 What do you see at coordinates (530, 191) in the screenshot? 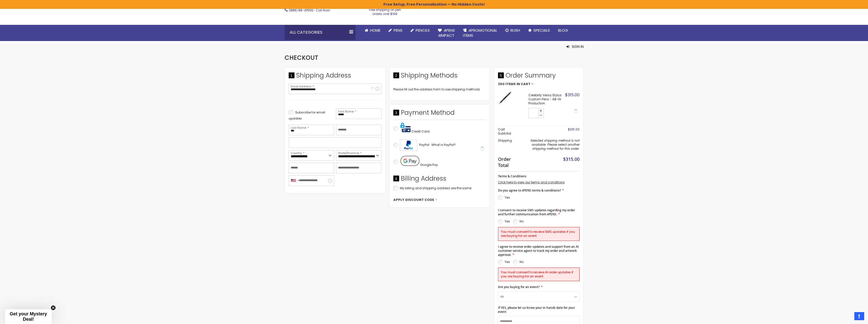
I see `span: Do you agree to 4PENS terms & conditions?` at bounding box center [530, 191].